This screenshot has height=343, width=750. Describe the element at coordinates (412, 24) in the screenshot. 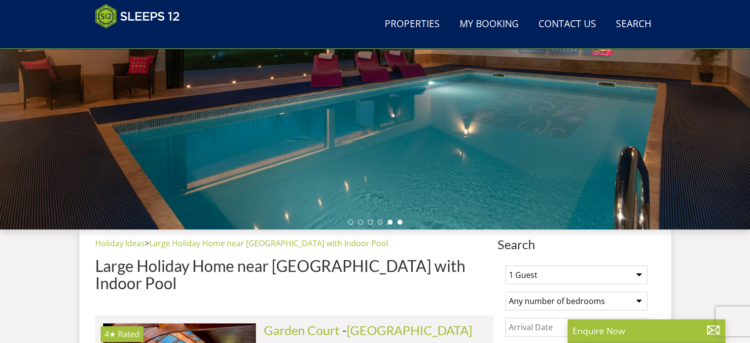

I see `a: Properties` at that location.